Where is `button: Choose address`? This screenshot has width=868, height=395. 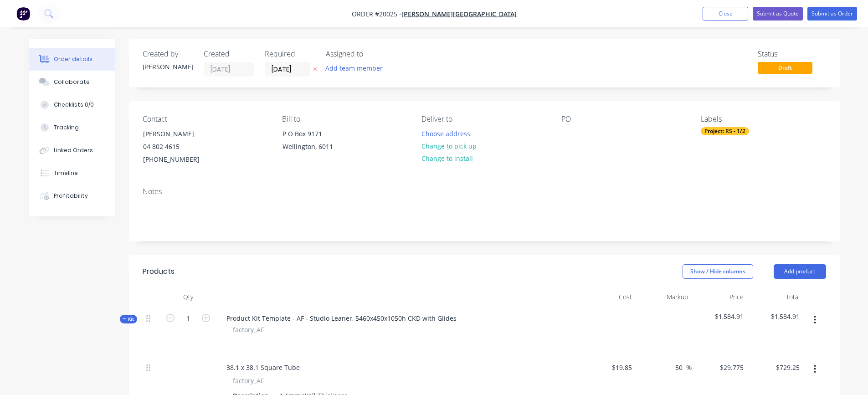
button: Choose address is located at coordinates (446, 133).